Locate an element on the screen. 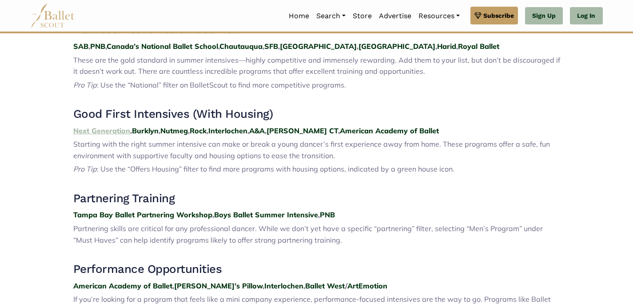 This screenshot has width=633, height=304. a: Tampa Bay Ballet Partnering Workshop is located at coordinates (143, 214).